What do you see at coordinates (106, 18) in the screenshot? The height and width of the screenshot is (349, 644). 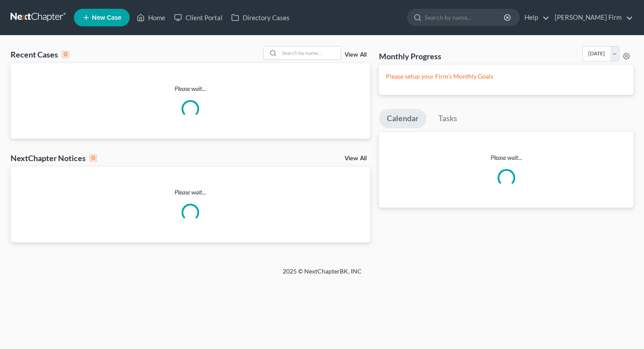 I see `span: New Case` at bounding box center [106, 18].